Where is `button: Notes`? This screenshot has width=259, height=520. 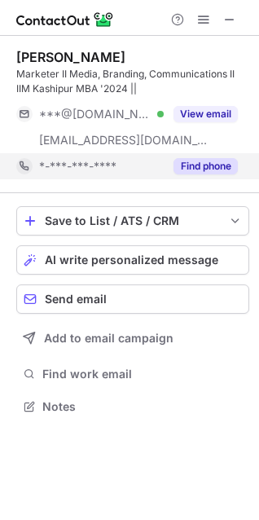
button: Notes is located at coordinates (133, 407).